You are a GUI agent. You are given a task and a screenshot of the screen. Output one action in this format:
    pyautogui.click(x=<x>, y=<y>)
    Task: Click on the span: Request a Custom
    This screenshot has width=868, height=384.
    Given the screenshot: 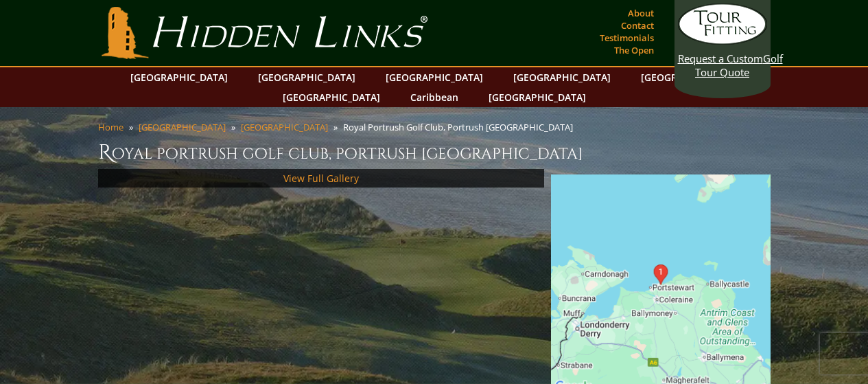 What is the action you would take?
    pyautogui.click(x=721, y=59)
    